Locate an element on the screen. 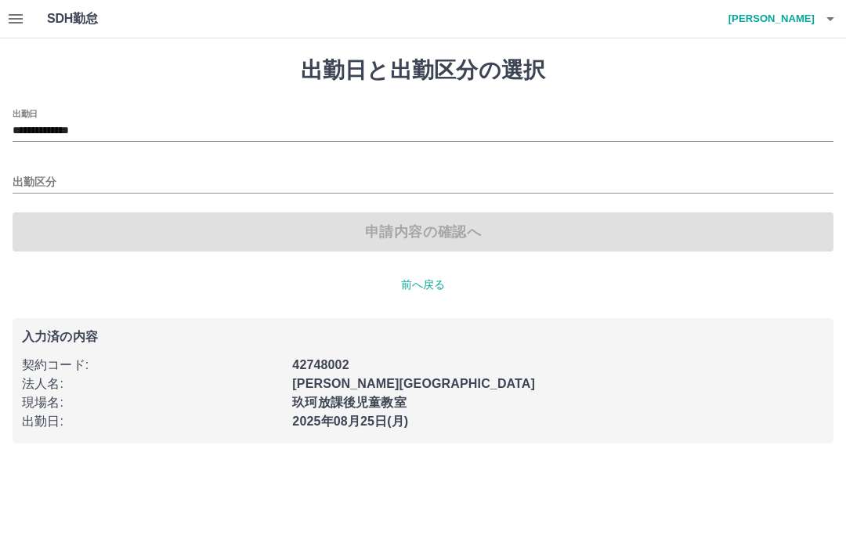 The image size is (846, 554). label: 出勤日 is located at coordinates (25, 113).